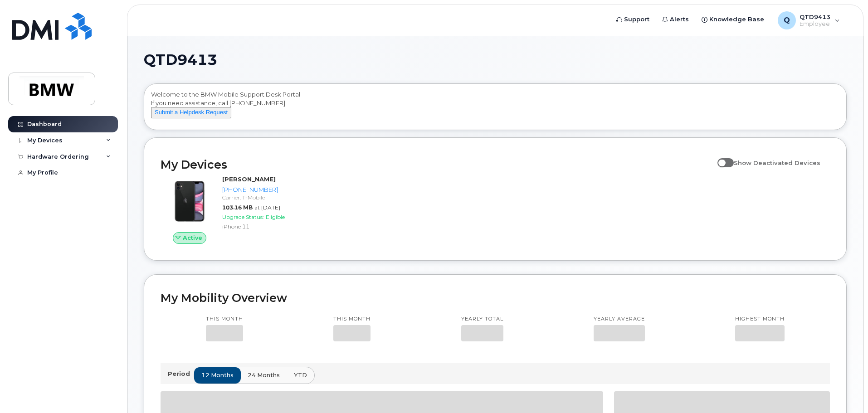  I want to click on span: YTD, so click(300, 375).